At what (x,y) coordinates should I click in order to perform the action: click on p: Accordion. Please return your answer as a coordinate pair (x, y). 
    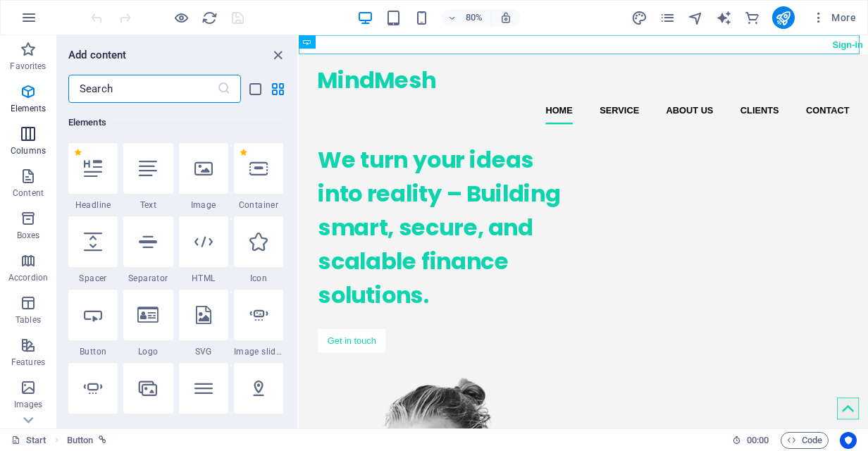
    Looking at the image, I should click on (28, 278).